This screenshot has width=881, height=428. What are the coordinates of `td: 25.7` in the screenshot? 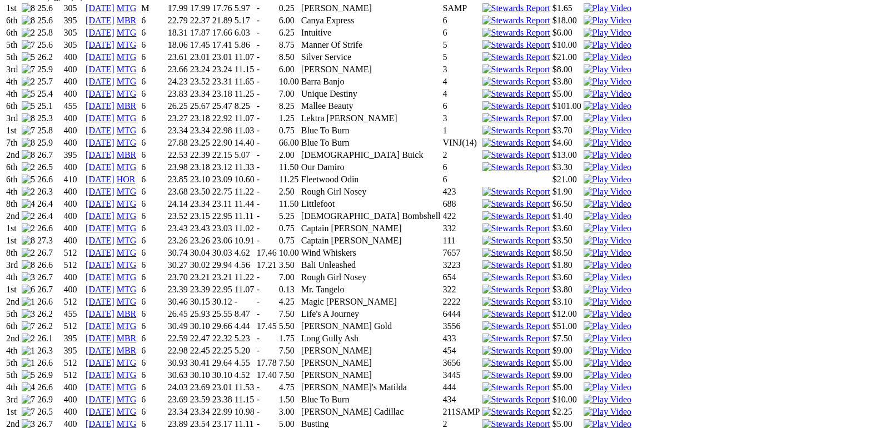 It's located at (49, 82).